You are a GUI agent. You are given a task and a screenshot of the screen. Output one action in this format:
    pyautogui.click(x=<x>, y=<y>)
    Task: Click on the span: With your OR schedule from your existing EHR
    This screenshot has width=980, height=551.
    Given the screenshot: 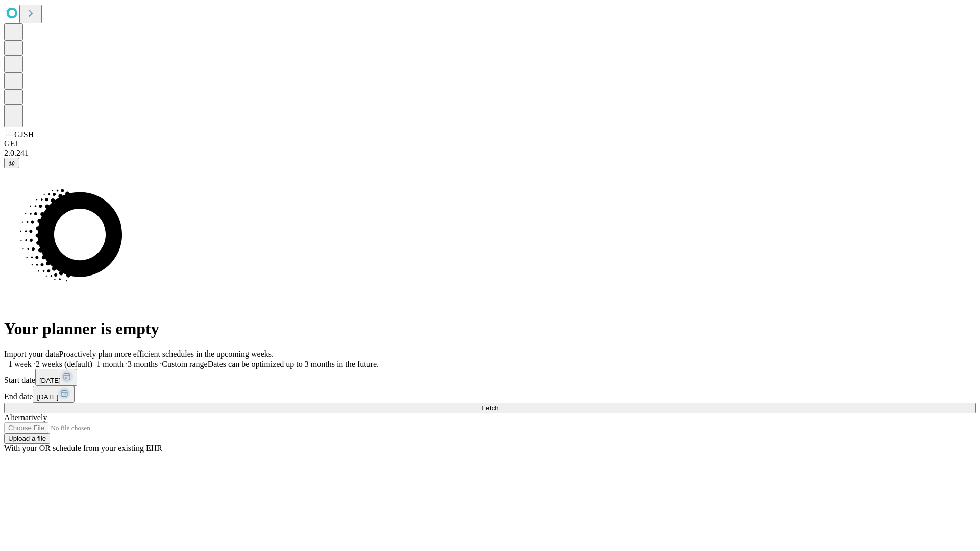 What is the action you would take?
    pyautogui.click(x=83, y=448)
    